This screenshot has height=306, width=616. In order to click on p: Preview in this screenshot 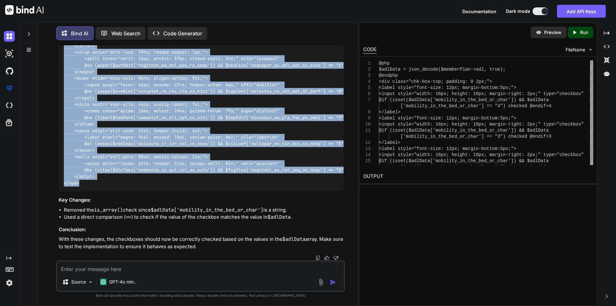, I will do `click(553, 32)`.